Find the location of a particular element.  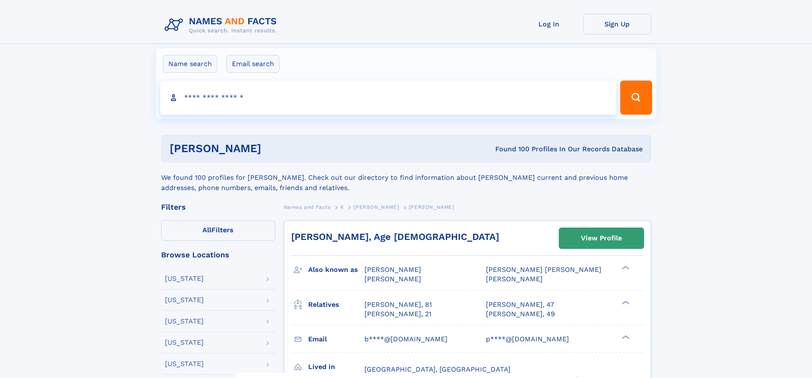

input: search input is located at coordinates (388, 98).